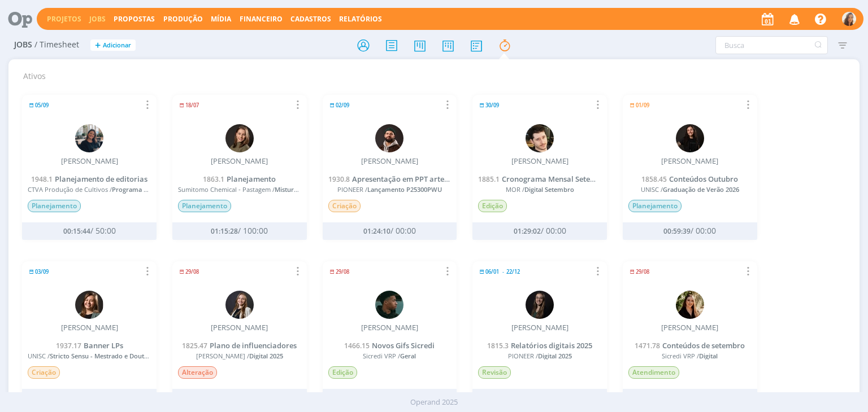  I want to click on a: 1815.3Relatórios digitais 2025, so click(539, 345).